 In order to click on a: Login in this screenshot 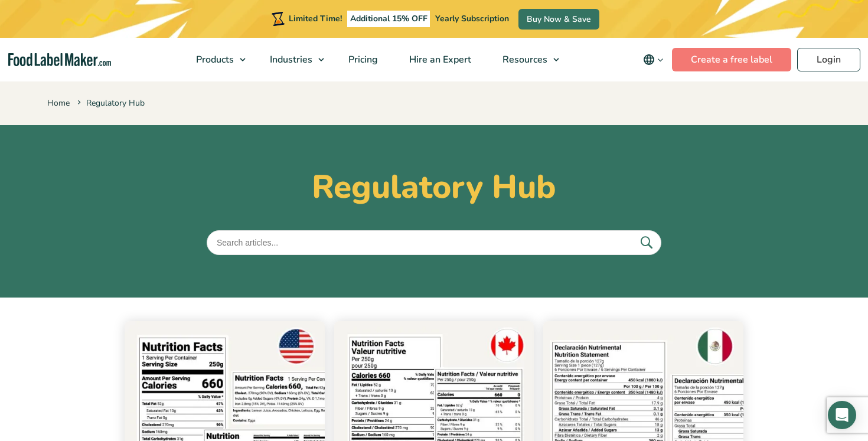, I will do `click(828, 60)`.